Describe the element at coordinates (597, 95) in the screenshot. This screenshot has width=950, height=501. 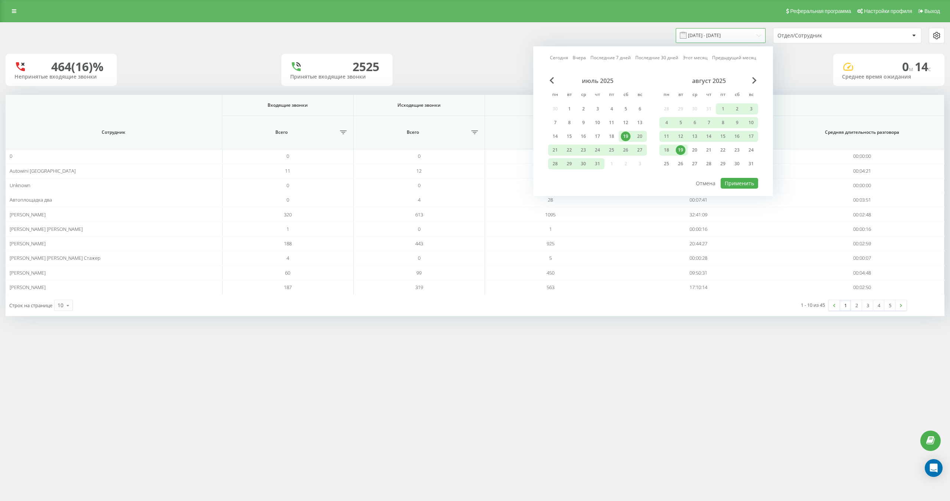
I see `abbr: четверг` at that location.